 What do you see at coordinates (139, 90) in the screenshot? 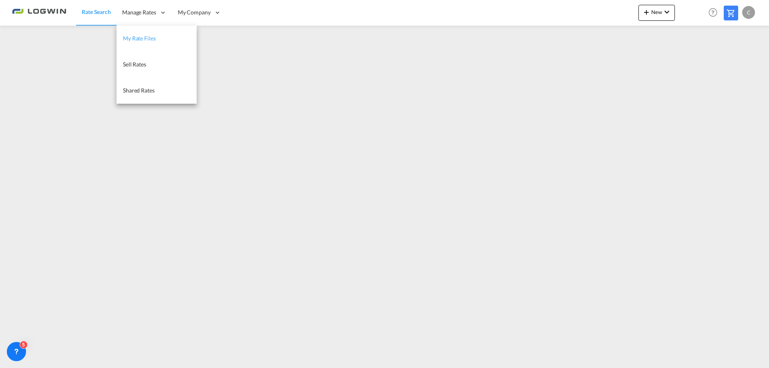
I see `span: Shared Rates` at bounding box center [139, 90].